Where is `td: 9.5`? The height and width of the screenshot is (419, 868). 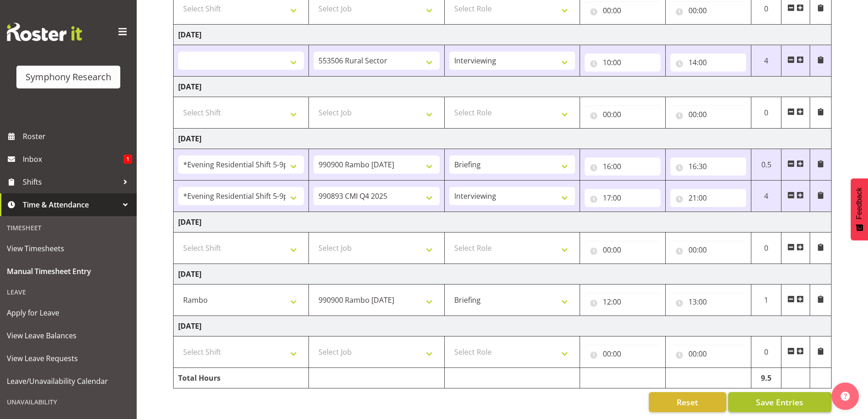
td: 9.5 is located at coordinates (766, 378).